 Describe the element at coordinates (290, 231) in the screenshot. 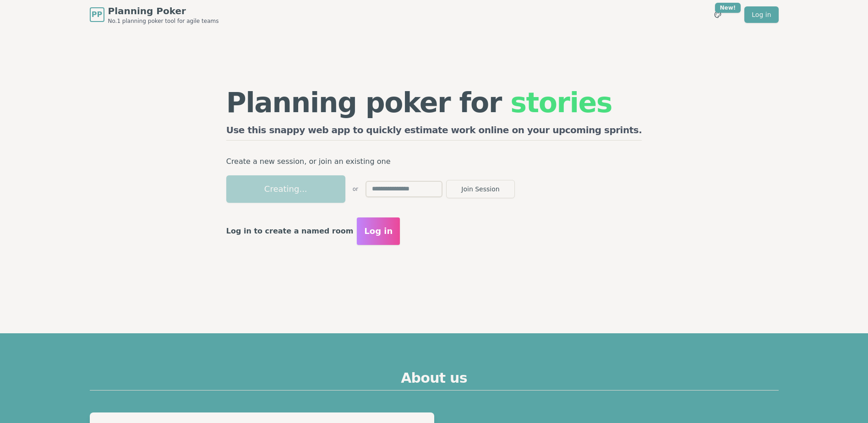

I see `p: Log in to create a named room` at that location.